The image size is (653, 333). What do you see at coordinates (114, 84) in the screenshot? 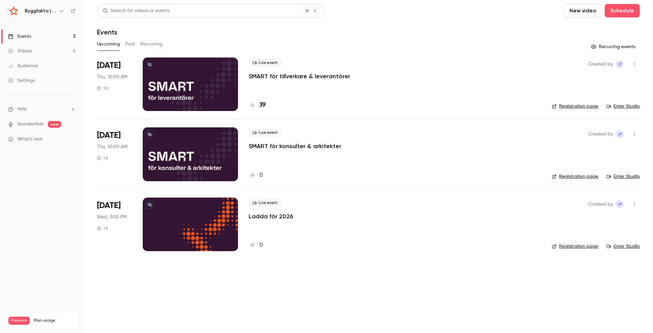
I see `div: Oct 23 Thu, 10:00 AM (Europe/Stockholm)` at bounding box center [114, 84].